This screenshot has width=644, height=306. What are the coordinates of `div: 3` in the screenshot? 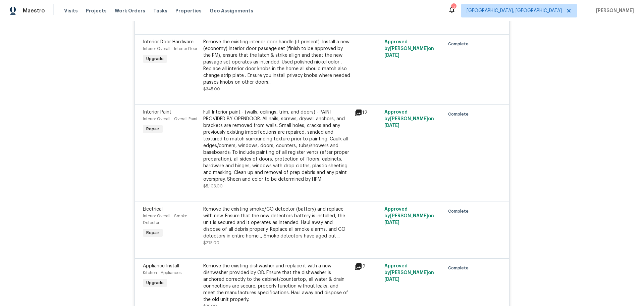 It's located at (454, 7).